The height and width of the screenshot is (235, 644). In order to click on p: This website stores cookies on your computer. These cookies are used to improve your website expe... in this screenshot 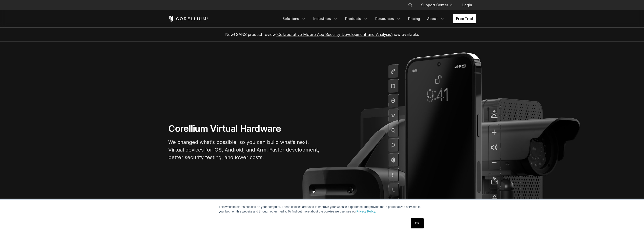, I will do `click(322, 209)`.